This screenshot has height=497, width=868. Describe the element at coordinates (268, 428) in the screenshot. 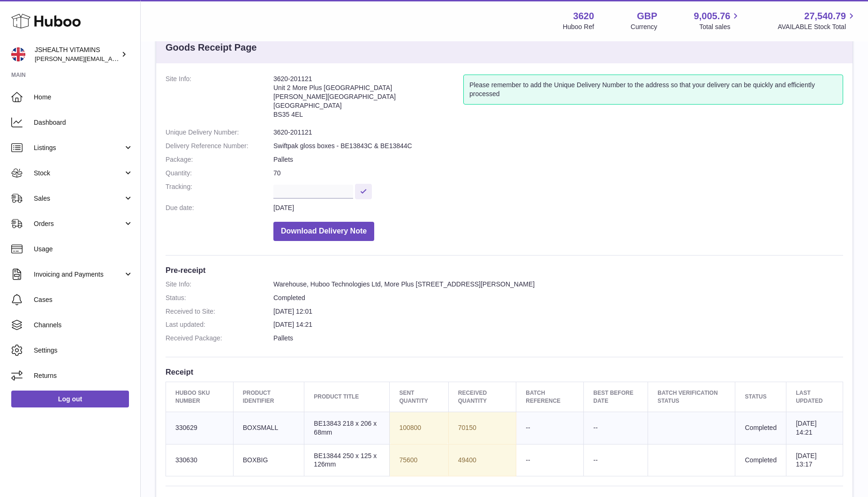

I see `td: BOXSMALL` at that location.